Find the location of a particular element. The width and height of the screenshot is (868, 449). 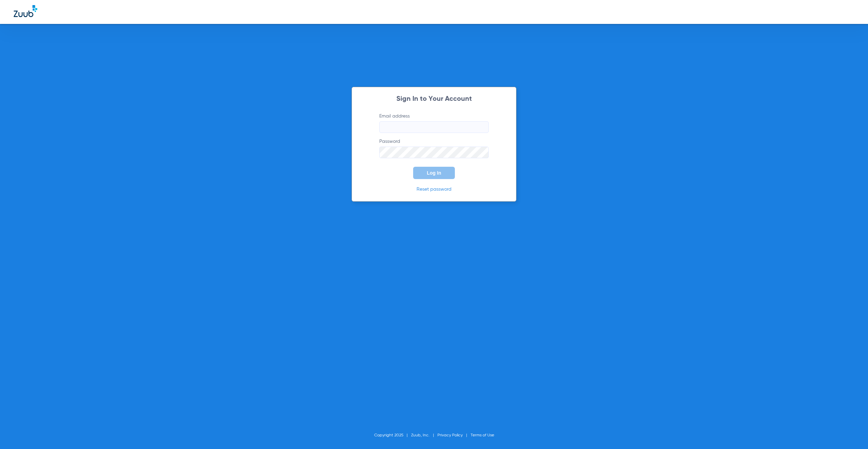

a: Terms of Use is located at coordinates (482, 436).